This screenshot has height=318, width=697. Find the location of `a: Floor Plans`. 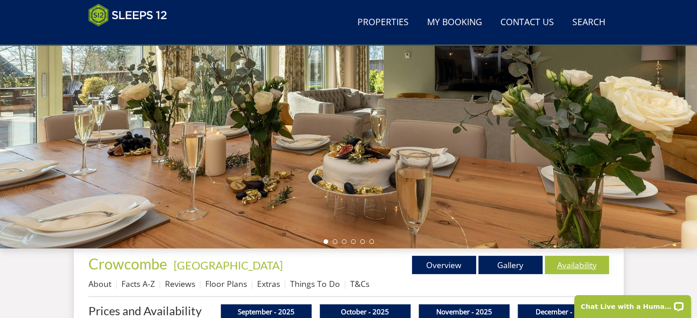

a: Floor Plans is located at coordinates (226, 284).